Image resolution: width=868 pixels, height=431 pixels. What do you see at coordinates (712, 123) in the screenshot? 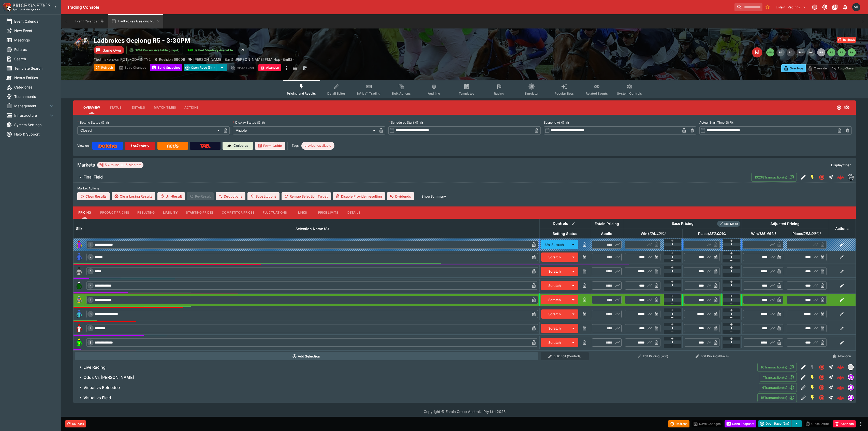
I see `p: Actual Start Time` at bounding box center [712, 123].